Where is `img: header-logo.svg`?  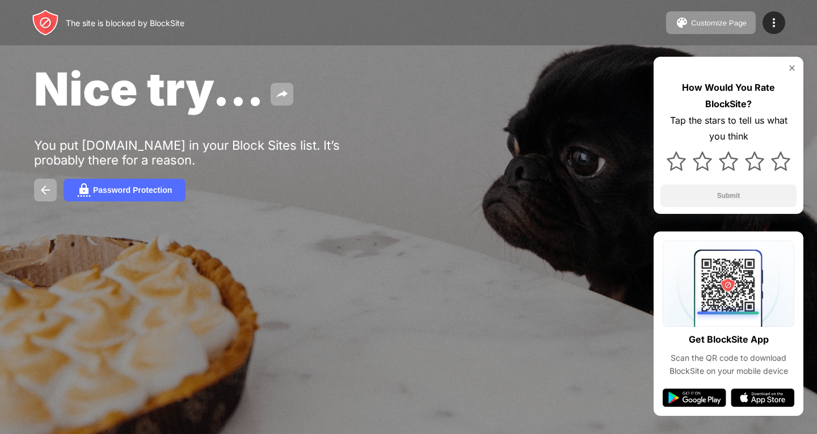 img: header-logo.svg is located at coordinates (45, 23).